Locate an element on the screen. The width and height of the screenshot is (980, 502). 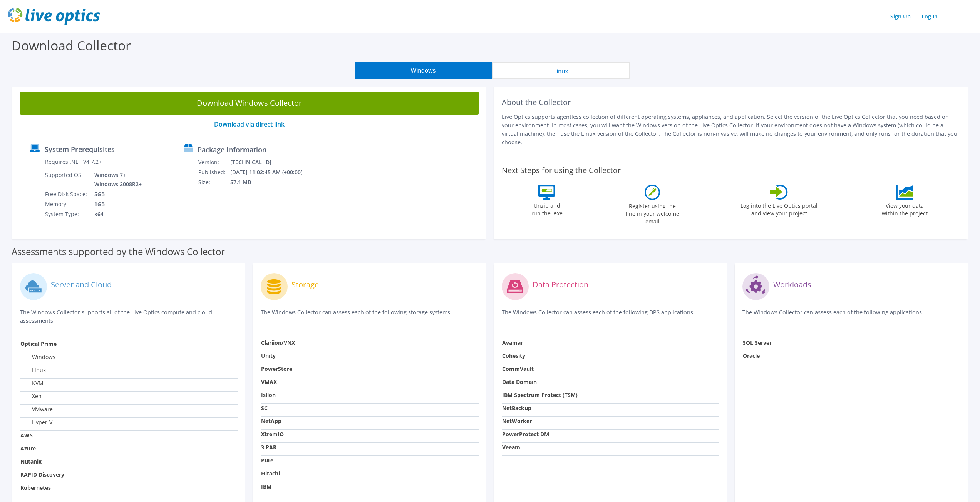
strong: Hitachi is located at coordinates (270, 474).